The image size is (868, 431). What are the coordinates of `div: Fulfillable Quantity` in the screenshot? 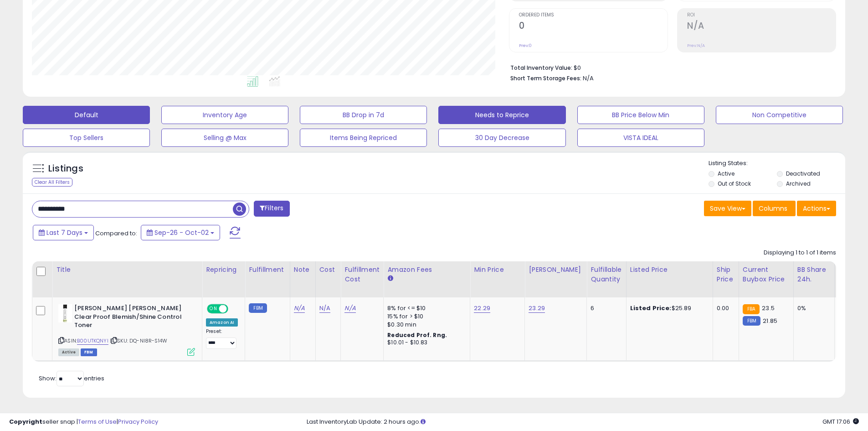 It's located at (606, 274).